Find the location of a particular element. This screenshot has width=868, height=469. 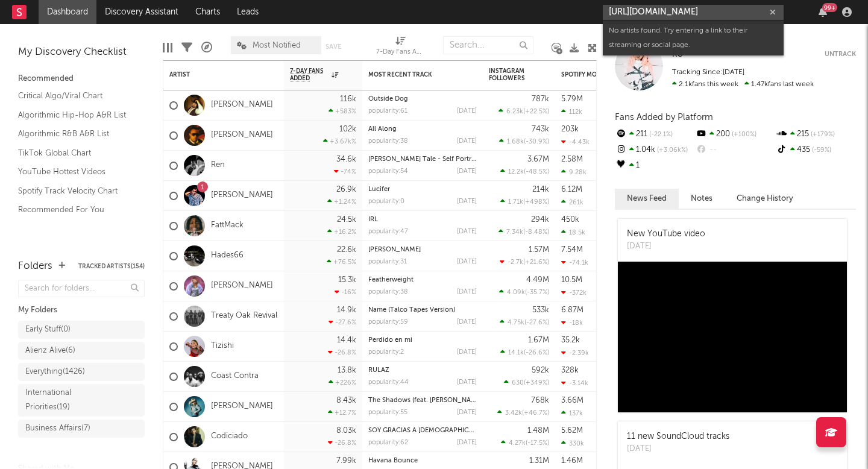

div: 9.28k is located at coordinates (574, 172).